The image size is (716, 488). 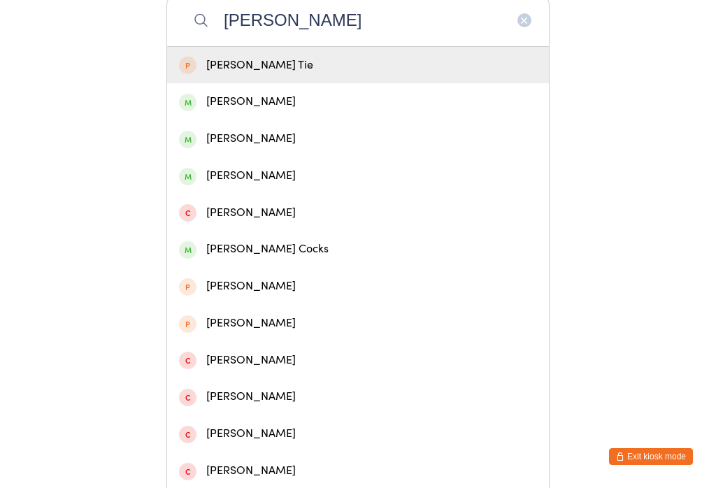 What do you see at coordinates (651, 456) in the screenshot?
I see `button: Exit kiosk mode` at bounding box center [651, 456].